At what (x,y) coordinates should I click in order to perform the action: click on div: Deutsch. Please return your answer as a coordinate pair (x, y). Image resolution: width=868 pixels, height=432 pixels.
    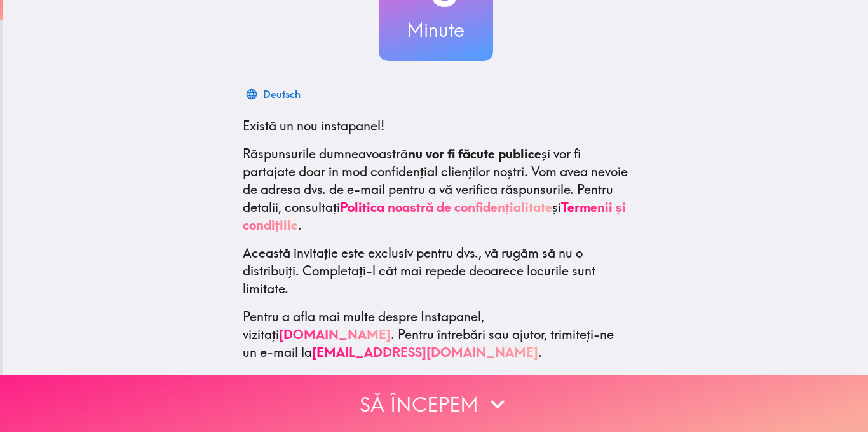
    Looking at the image, I should click on (282, 94).